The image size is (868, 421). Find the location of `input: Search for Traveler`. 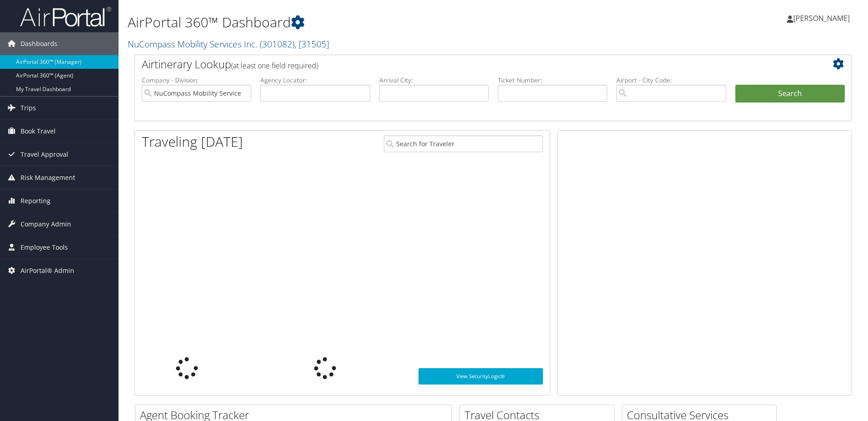

input: Search for Traveler is located at coordinates (463, 144).